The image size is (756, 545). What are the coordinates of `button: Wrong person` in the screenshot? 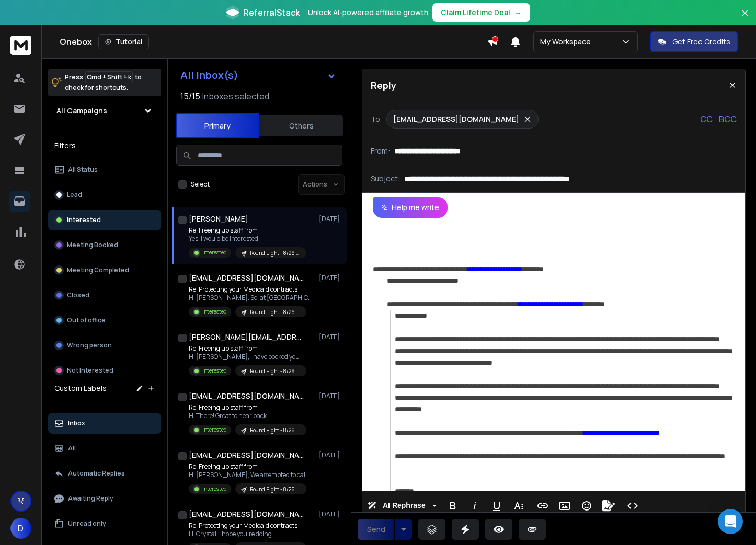 It's located at (104, 345).